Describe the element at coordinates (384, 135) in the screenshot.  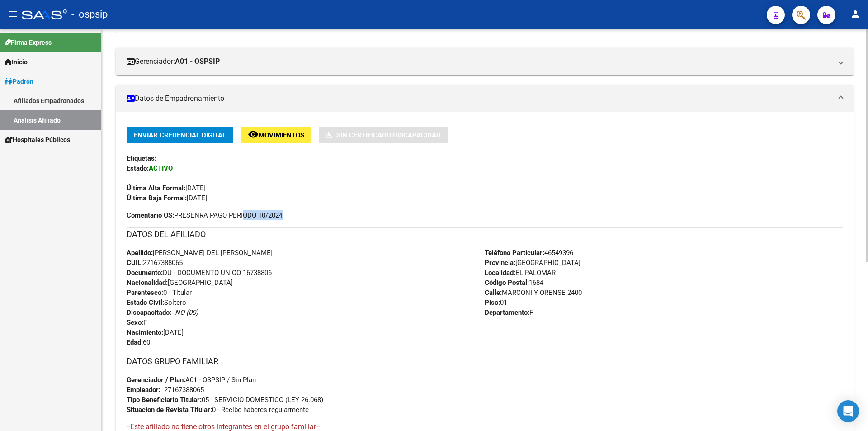
I see `button: Sin Certificado Discapacidad` at that location.